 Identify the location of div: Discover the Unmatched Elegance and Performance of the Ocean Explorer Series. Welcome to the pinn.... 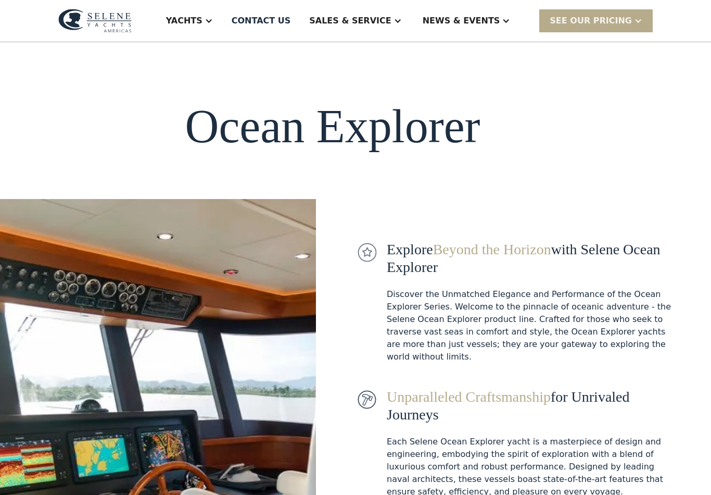
(530, 325).